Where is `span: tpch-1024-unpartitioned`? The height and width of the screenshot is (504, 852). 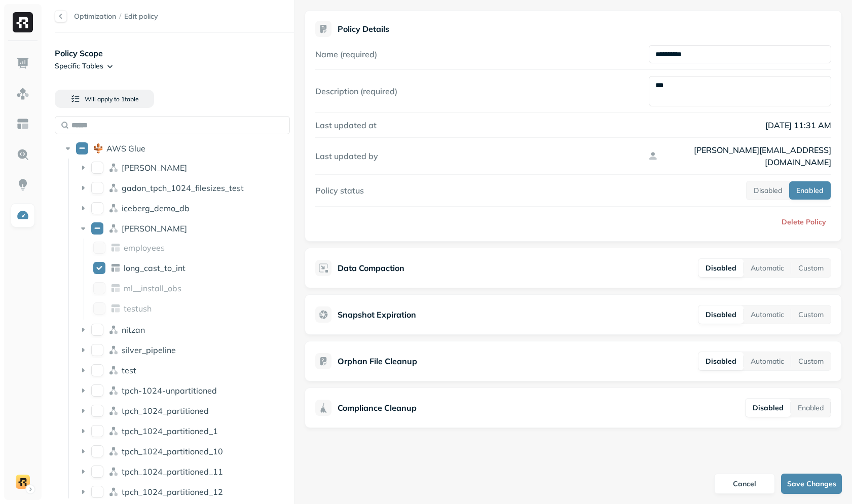 span: tpch-1024-unpartitioned is located at coordinates (169, 391).